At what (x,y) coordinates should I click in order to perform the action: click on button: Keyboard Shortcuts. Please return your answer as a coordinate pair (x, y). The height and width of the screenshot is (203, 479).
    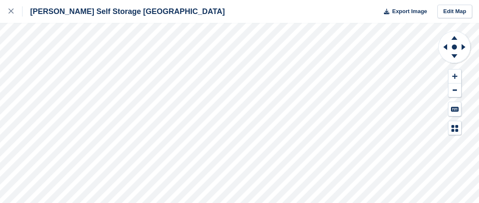
    Looking at the image, I should click on (455, 109).